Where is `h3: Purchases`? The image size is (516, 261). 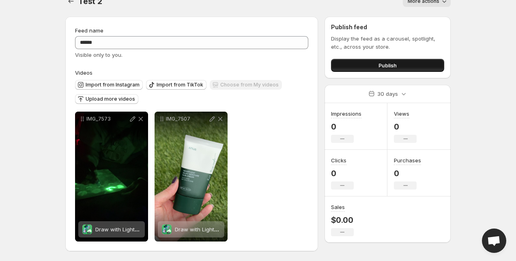
h3: Purchases is located at coordinates (407, 160).